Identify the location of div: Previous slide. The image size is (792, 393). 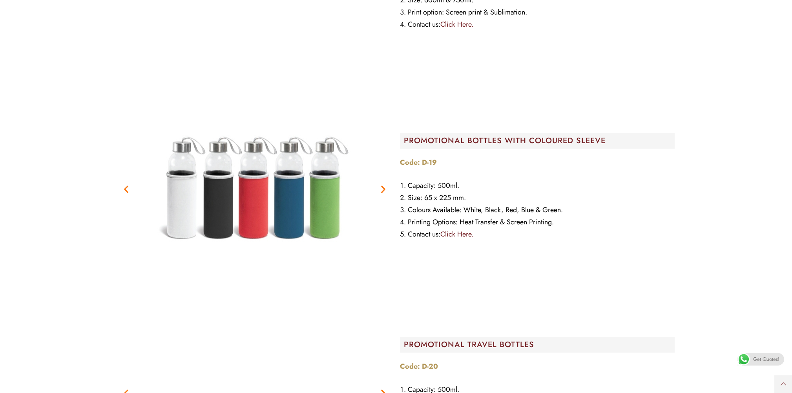
(126, 189).